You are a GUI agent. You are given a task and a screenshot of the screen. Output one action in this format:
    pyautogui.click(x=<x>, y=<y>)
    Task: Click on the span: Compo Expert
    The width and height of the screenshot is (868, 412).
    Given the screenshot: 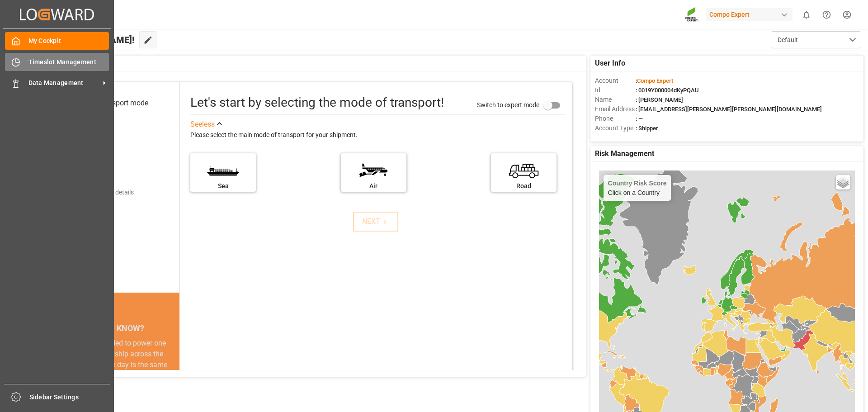 What is the action you would take?
    pyautogui.click(x=655, y=80)
    